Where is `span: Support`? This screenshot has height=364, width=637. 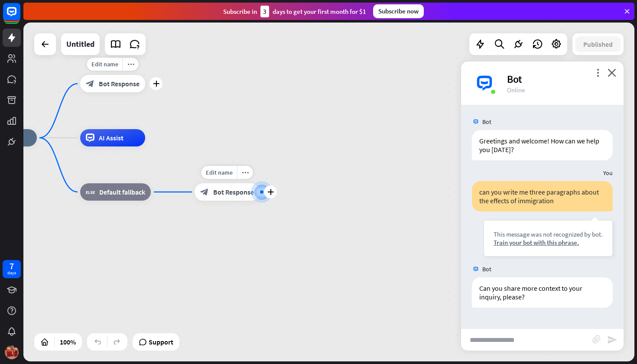
span: Support is located at coordinates (161, 342).